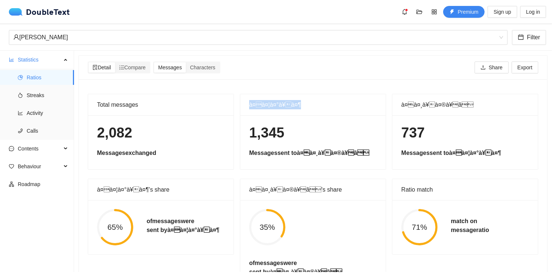  What do you see at coordinates (313, 189) in the screenshot?
I see `div: à¤ à¤¸à¥à¤®à¥â's share` at bounding box center [313, 189].